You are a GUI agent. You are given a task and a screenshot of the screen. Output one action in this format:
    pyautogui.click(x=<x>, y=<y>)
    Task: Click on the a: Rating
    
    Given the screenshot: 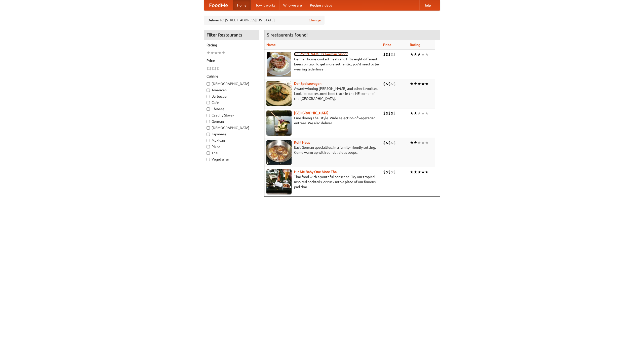 What is the action you would take?
    pyautogui.click(x=415, y=45)
    